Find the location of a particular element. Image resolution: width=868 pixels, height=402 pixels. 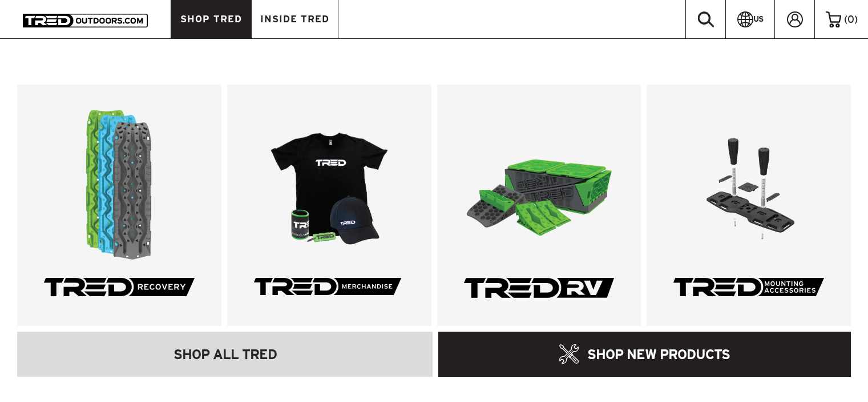

span: 0 is located at coordinates (851, 19).